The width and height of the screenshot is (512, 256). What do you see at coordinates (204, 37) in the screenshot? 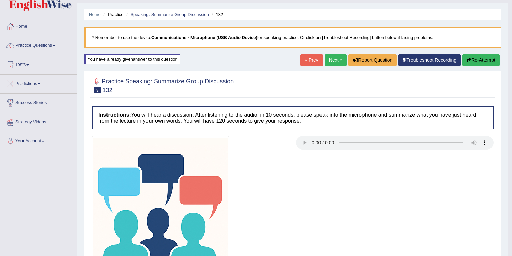
I see `b: Communications - Microphone (USB Audio Device)` at bounding box center [204, 37].